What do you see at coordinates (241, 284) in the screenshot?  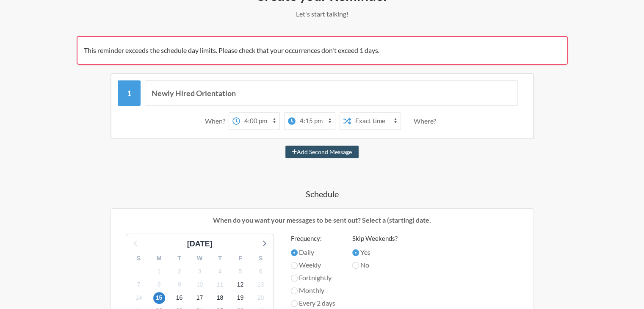 I see `span: Sunday, October 12, 2025` at bounding box center [241, 284].